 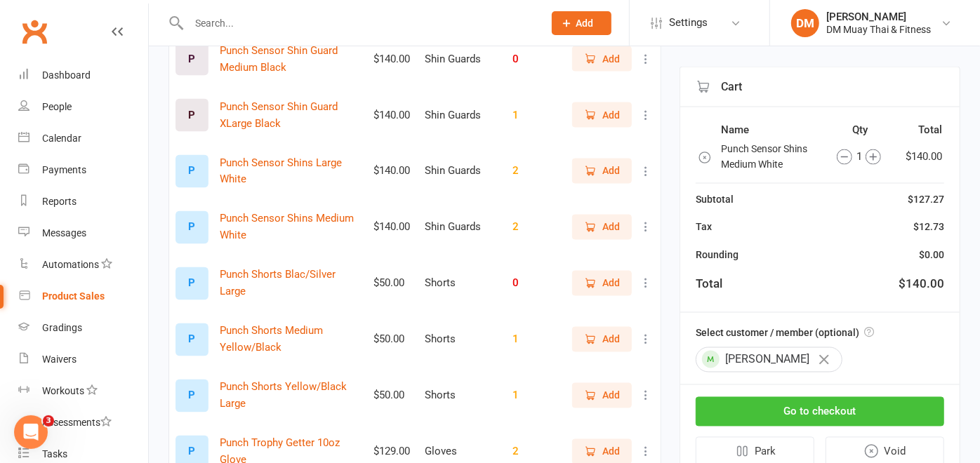 I want to click on div: Total, so click(x=709, y=285).